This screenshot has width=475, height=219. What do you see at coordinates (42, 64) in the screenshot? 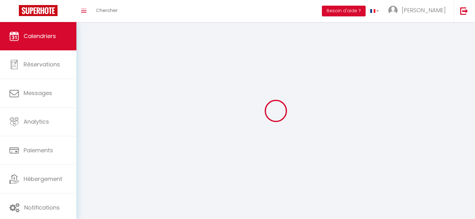
I see `span: Réservations` at bounding box center [42, 64].